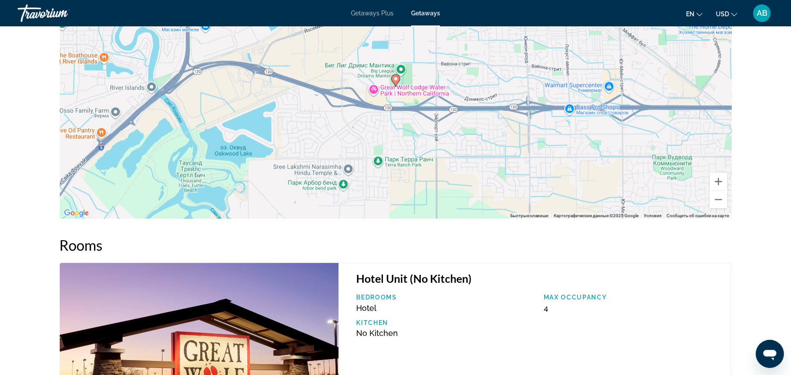  Describe the element at coordinates (652, 216) in the screenshot. I see `a: Условия (ссылка откроется в новой вкладке)` at that location.